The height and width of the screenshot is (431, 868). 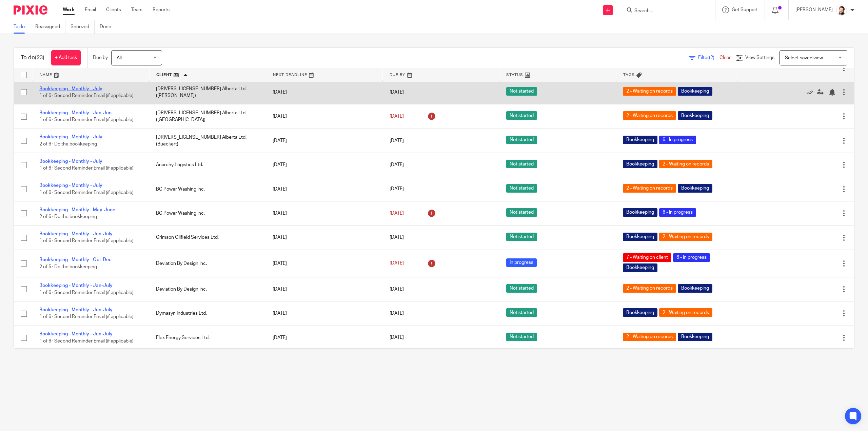 I want to click on a: Done, so click(x=108, y=27).